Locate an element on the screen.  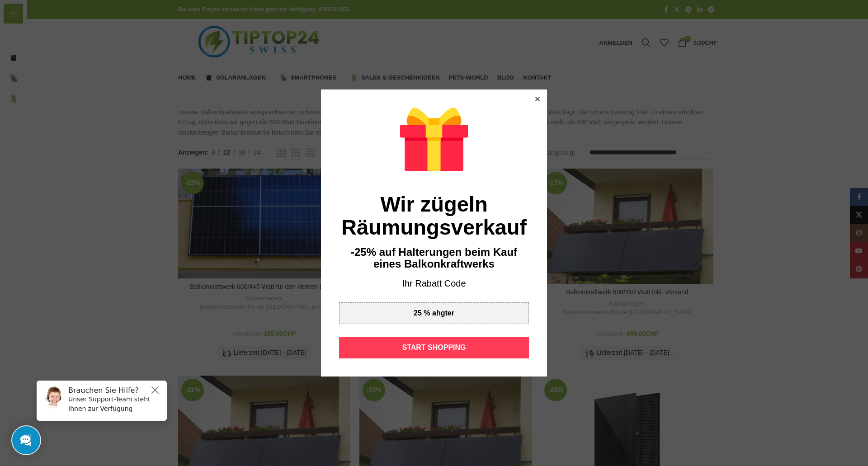
button: Close is located at coordinates (126, 17).